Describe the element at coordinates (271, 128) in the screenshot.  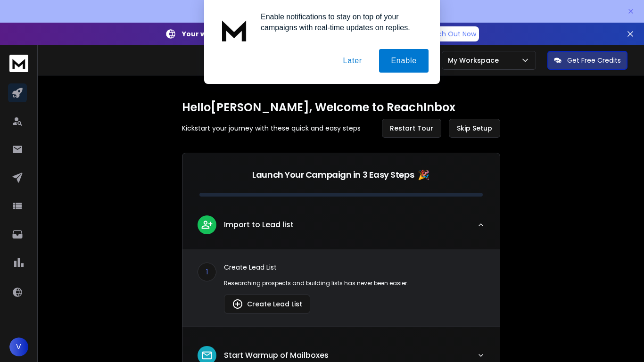
I see `p: Kickstart your journey with these quick and easy steps` at that location.